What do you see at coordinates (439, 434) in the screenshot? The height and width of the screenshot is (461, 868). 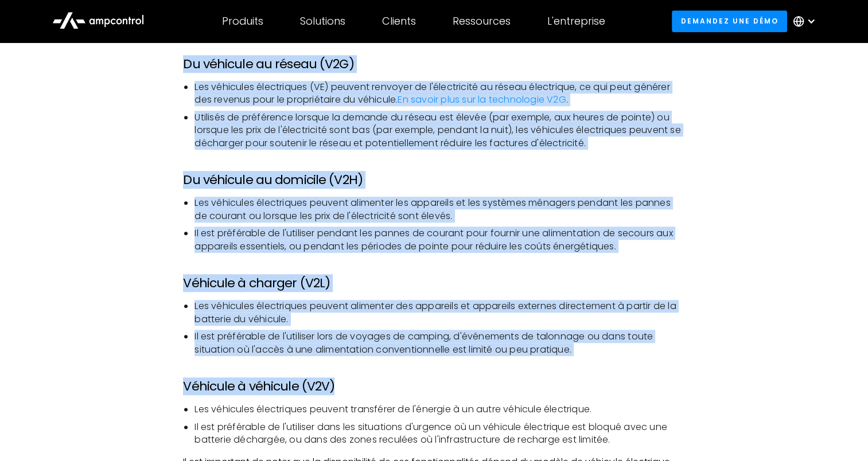 I see `li: Il est préférable de l'utiliser dans les situations d'urgence où un véhicule électrique est bloqu...` at bounding box center [439, 434].